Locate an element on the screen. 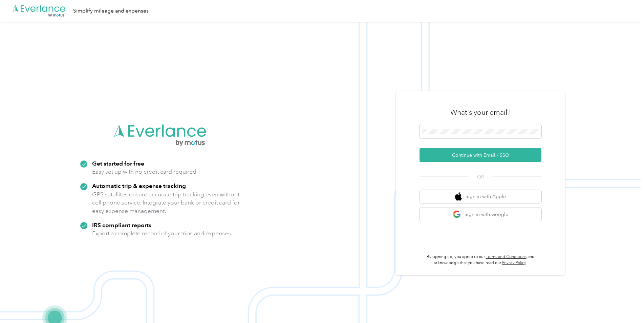 Image resolution: width=644 pixels, height=323 pixels. p: Easy set up with no credit card required is located at coordinates (144, 172).